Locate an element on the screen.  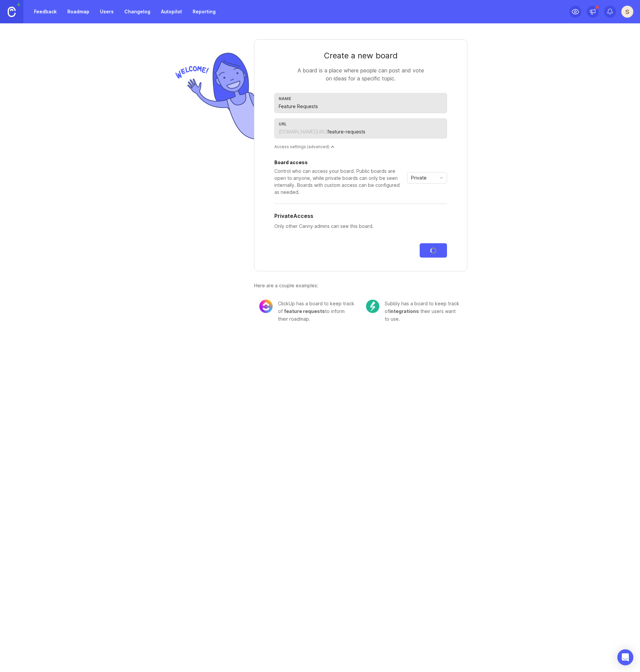
div: Subbly has a board to keep track of their users want to use. is located at coordinates (423, 311).